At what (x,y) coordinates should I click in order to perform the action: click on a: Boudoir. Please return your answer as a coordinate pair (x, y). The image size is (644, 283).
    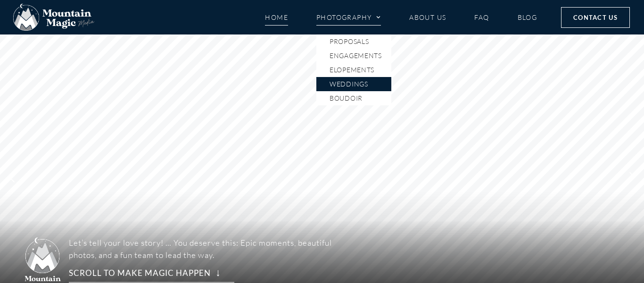
    Looking at the image, I should click on (354, 98).